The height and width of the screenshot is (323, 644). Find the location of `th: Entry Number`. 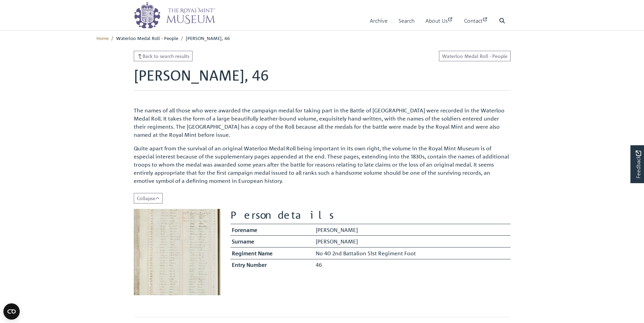

th: Entry Number is located at coordinates (272, 265).